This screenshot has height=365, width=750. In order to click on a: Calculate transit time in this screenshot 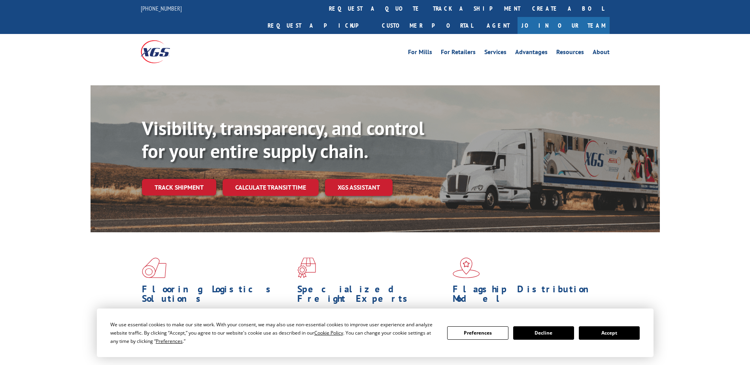, I will do `click(270, 187)`.